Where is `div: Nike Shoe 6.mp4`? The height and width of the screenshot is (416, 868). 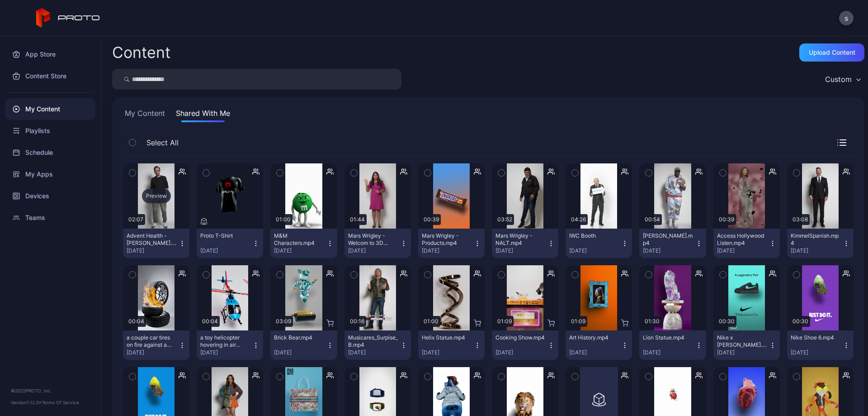 div: Nike Shoe 6.mp4 is located at coordinates (815, 337).